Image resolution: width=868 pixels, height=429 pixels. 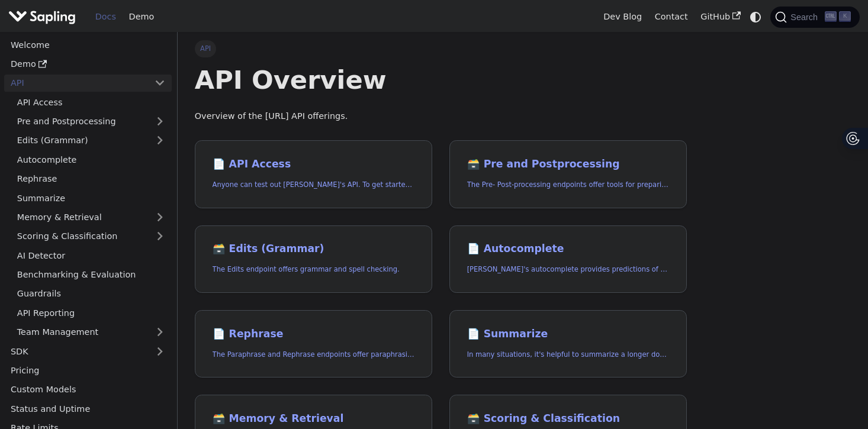 What do you see at coordinates (568, 185) in the screenshot?
I see `p: The Pre- Post-processing endpoints offer tools for preparing your text data for ingestation as we...` at bounding box center [568, 185].